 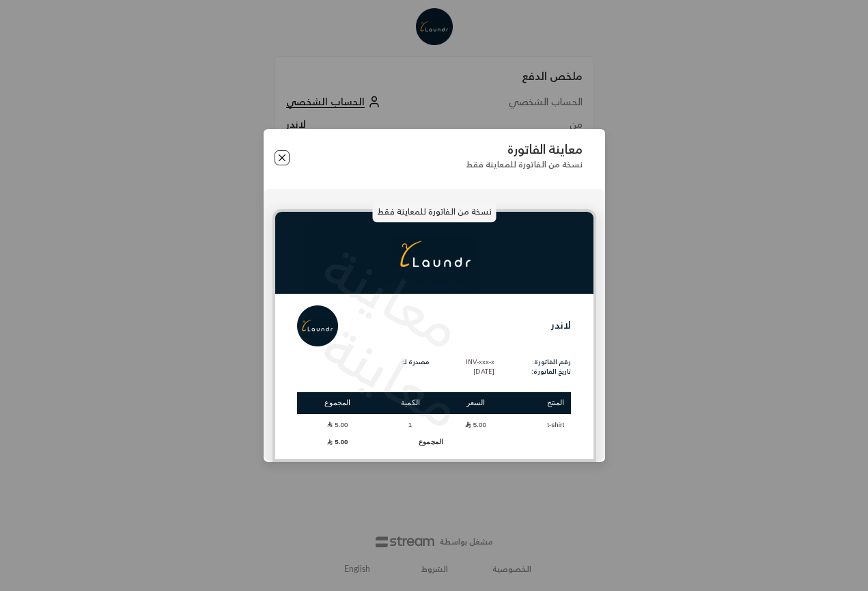 What do you see at coordinates (480, 361) in the screenshot?
I see `p: INV-xxx-x` at bounding box center [480, 361].